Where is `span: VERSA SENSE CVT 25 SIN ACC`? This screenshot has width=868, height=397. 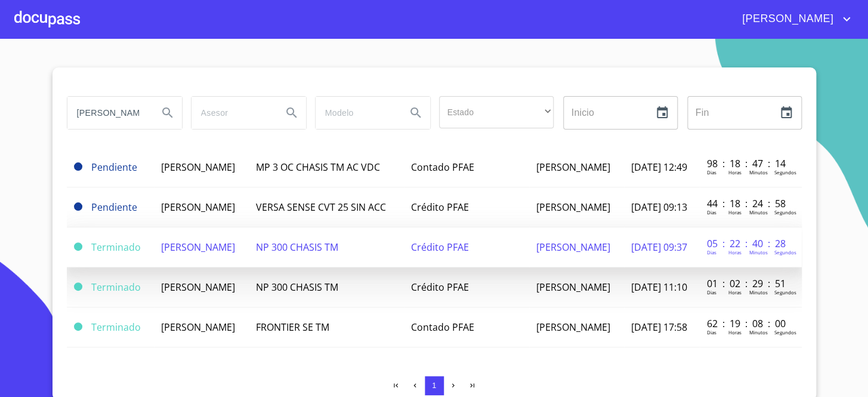 span: VERSA SENSE CVT 25 SIN ACC is located at coordinates (321, 207).